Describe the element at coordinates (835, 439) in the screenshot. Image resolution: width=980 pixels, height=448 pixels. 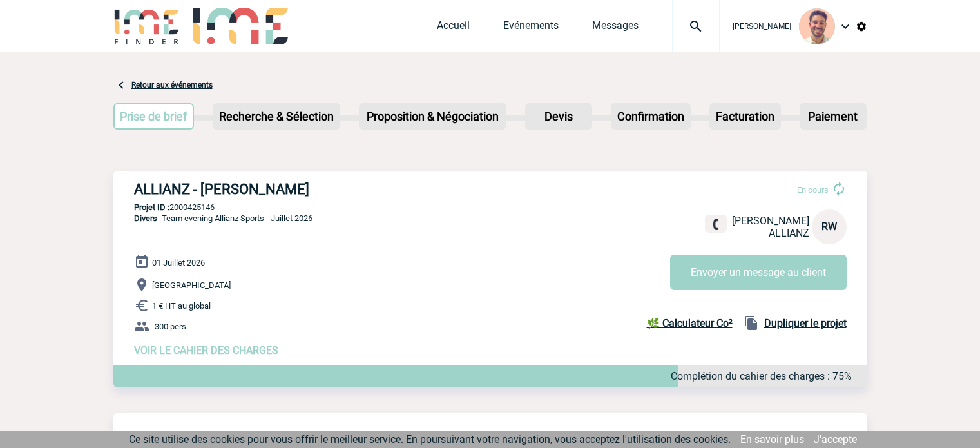
I see `a: J'accepte` at that location.